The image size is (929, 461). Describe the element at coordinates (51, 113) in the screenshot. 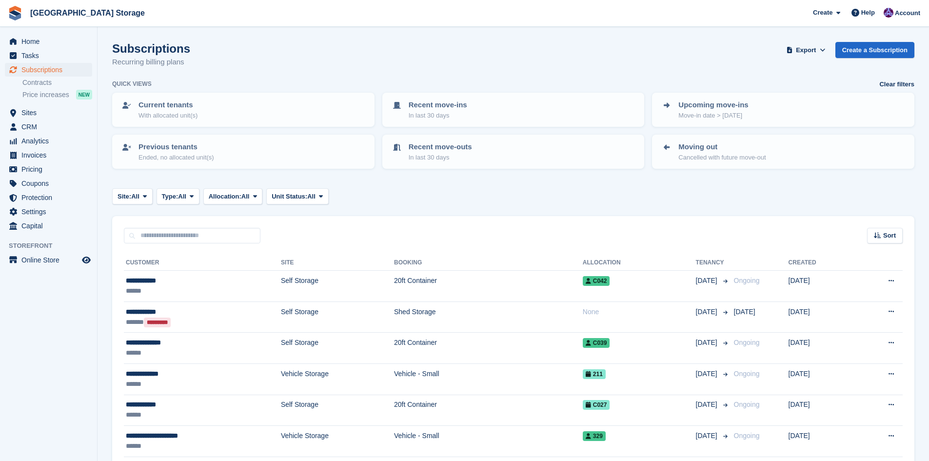

I see `span: Sites` at that location.